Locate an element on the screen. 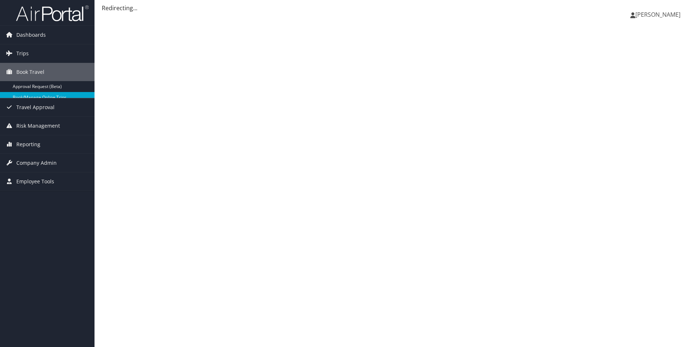 The image size is (695, 347). span: Book Travel is located at coordinates (30, 72).